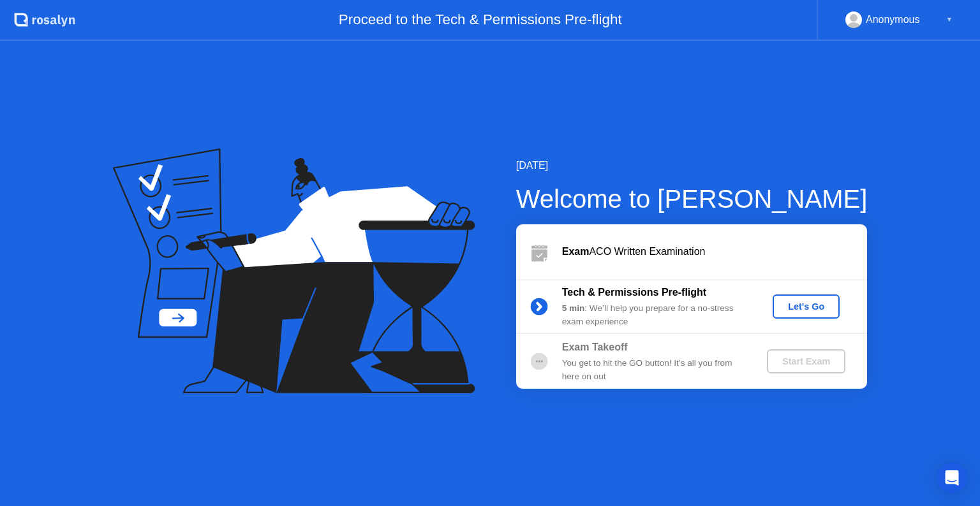 The width and height of the screenshot is (980, 506). What do you see at coordinates (715, 252) in the screenshot?
I see `div: ACO Written Examination` at bounding box center [715, 252].